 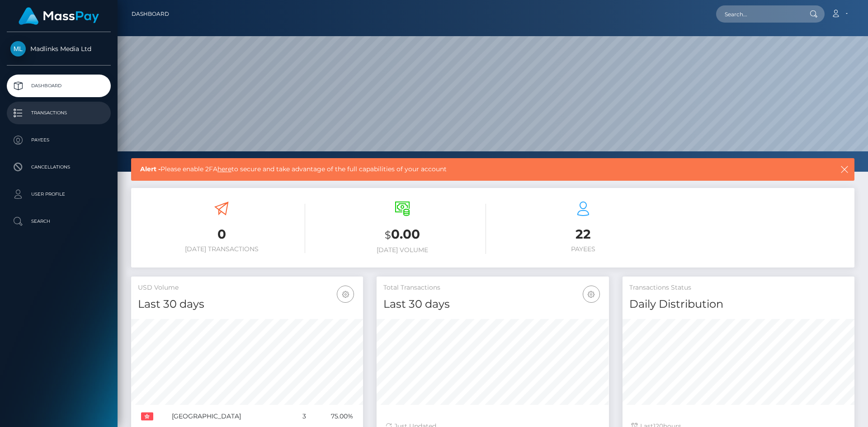 What do you see at coordinates (59, 16) in the screenshot?
I see `img: MassPay Logo` at bounding box center [59, 16].